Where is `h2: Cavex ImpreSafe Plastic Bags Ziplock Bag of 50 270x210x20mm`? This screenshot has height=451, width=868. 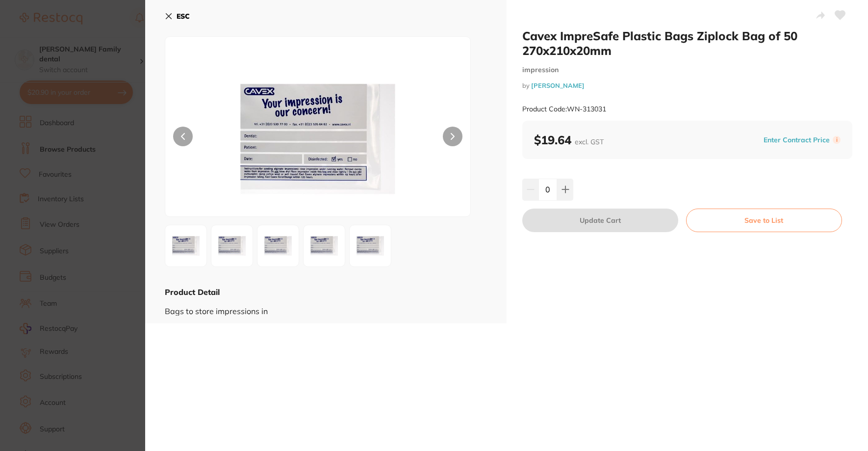 h2: Cavex ImpreSafe Plastic Bags Ziplock Bag of 50 270x210x20mm is located at coordinates (687, 43).